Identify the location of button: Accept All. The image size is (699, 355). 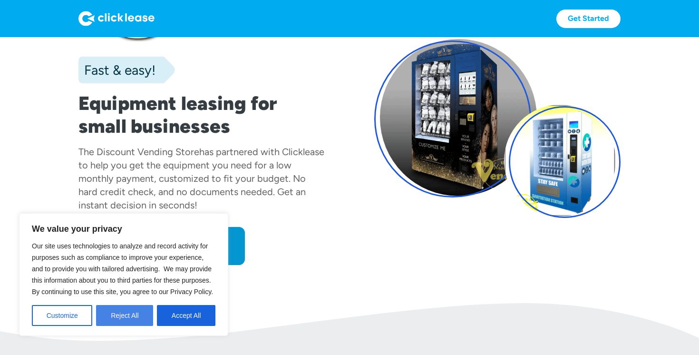
(186, 315).